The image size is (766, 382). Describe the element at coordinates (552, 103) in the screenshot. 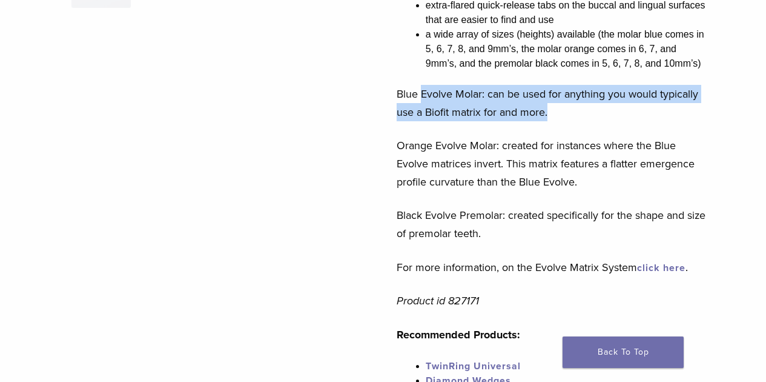

I see `p: Blue Evolve Molar: can be used for anything you would typically use a Biofit matrix for and more.` at that location.